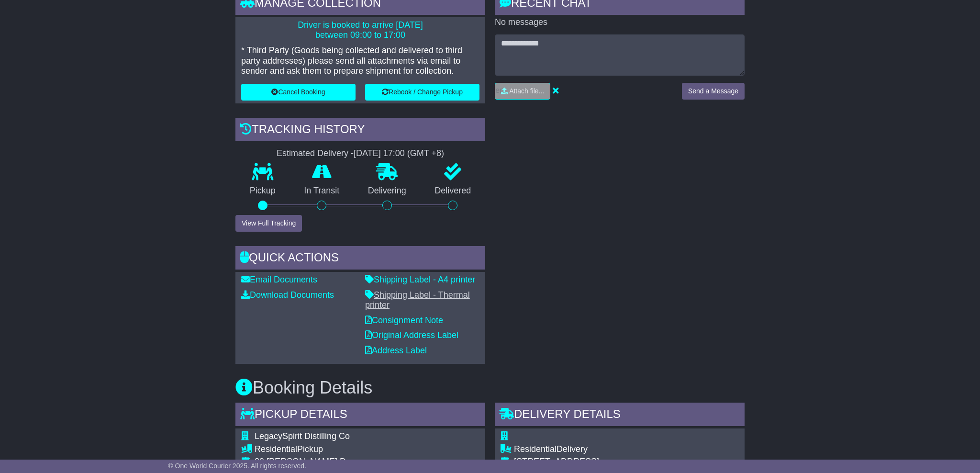 This screenshot has width=980, height=473. I want to click on h3: Booking Details, so click(490, 388).